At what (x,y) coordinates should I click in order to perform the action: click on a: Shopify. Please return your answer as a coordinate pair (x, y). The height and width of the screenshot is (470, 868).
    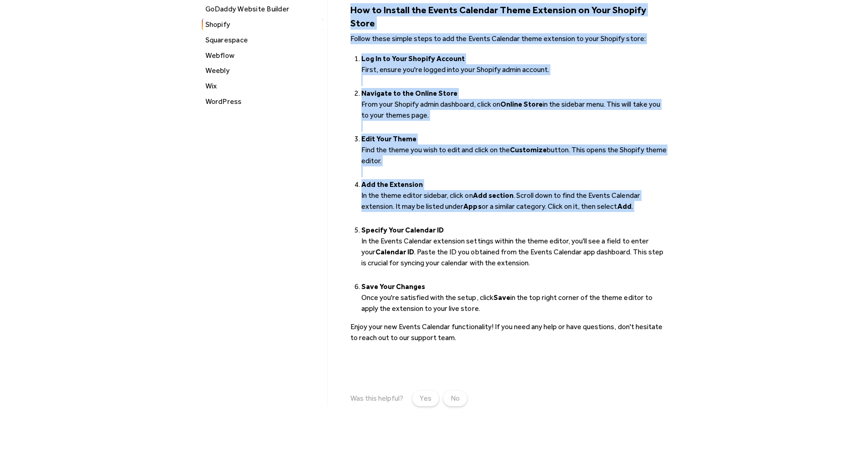
    Looking at the image, I should click on (262, 25).